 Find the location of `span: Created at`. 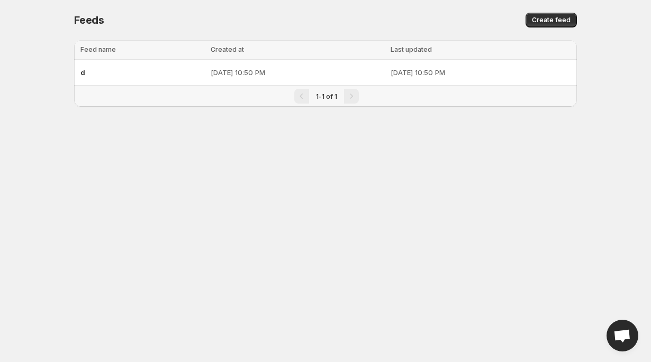

span: Created at is located at coordinates (227, 49).